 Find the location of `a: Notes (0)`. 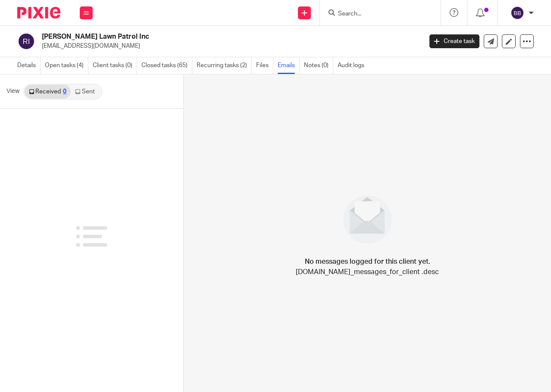

a: Notes (0) is located at coordinates (319, 66).